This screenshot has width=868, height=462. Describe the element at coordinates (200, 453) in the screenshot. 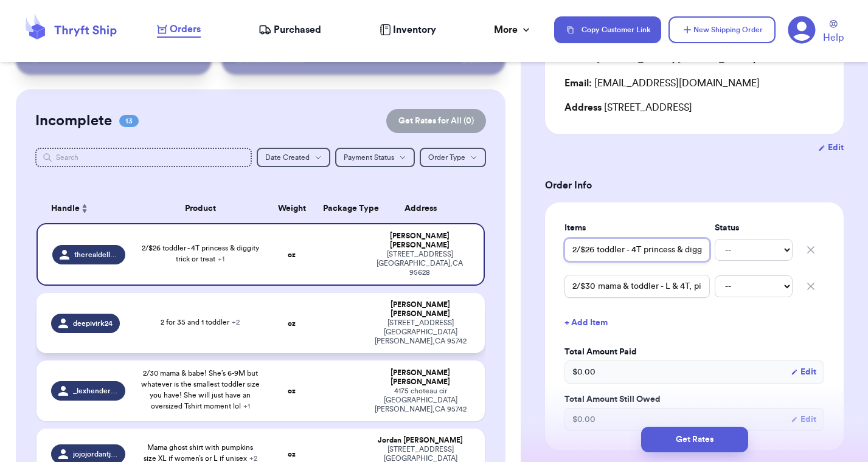

I see `span: Mama ghost shirt with pumpkins size XL if women’s or L if unisex` at that location.